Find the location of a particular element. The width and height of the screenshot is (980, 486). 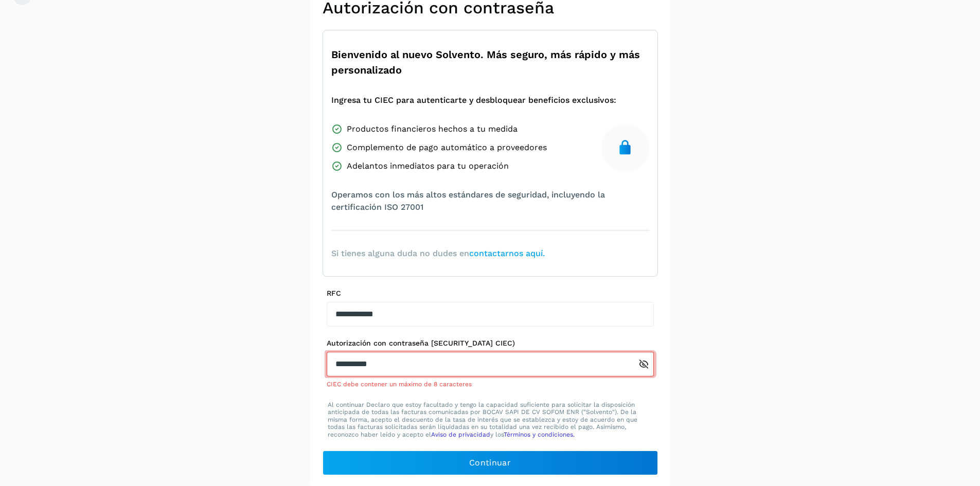

span: CIEC debe contener un máximo de 8 caracteres is located at coordinates (400, 384).